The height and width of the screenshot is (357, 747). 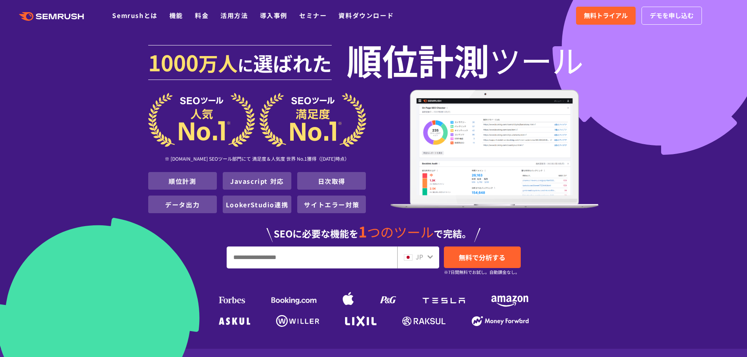 I want to click on span: 1000, so click(x=173, y=62).